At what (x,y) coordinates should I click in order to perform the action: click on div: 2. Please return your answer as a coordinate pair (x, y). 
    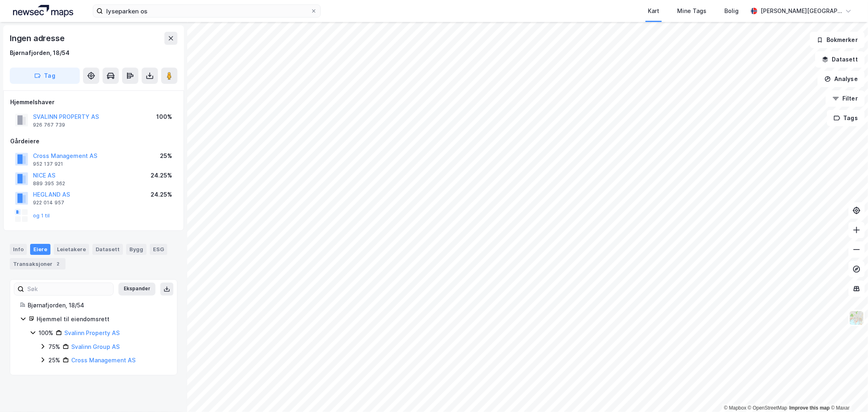
    Looking at the image, I should click on (58, 264).